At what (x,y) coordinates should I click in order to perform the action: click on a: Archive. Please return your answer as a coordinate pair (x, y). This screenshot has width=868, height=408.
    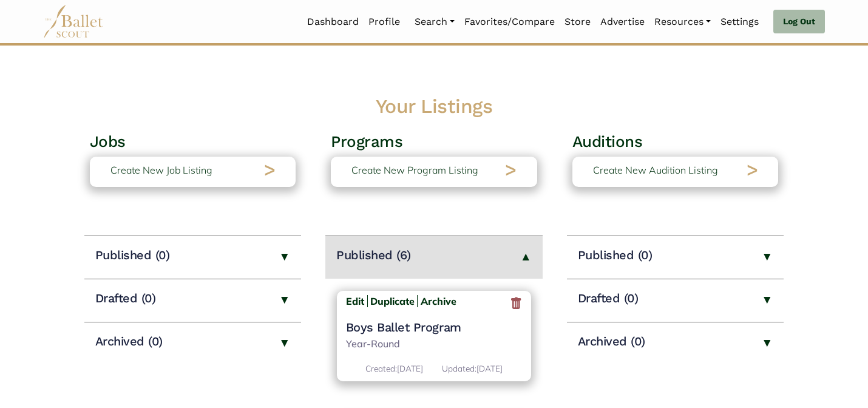
    Looking at the image, I should click on (437, 301).